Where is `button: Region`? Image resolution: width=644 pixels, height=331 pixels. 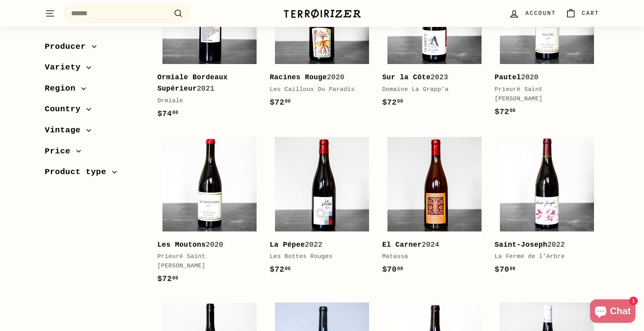
button: Region is located at coordinates (95, 91).